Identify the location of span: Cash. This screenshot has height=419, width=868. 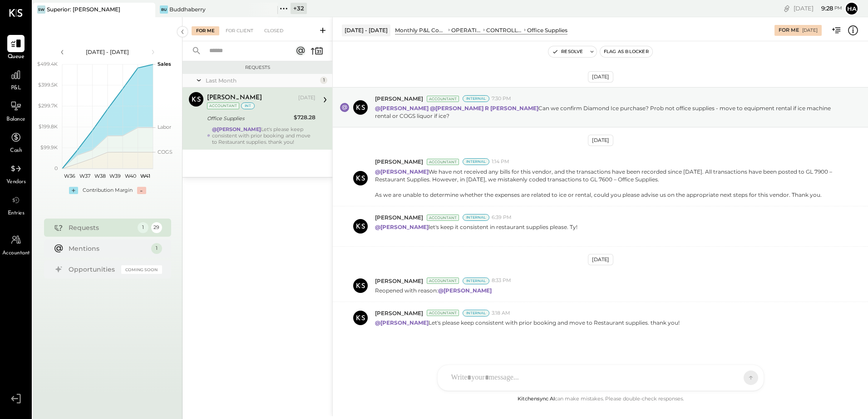
(16, 151).